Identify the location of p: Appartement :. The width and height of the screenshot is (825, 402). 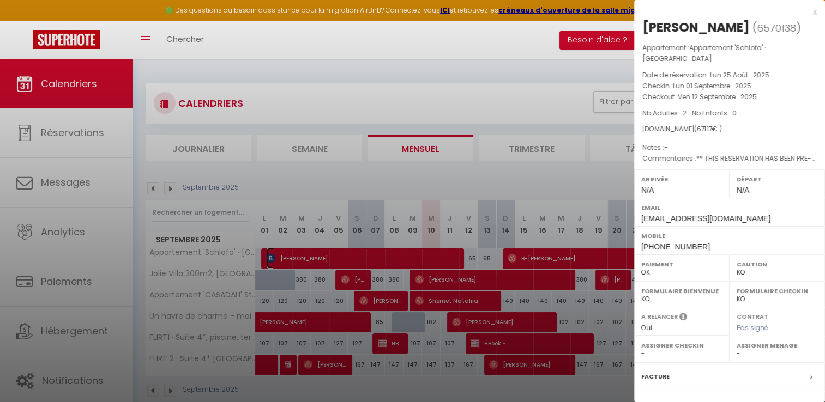
(730, 53).